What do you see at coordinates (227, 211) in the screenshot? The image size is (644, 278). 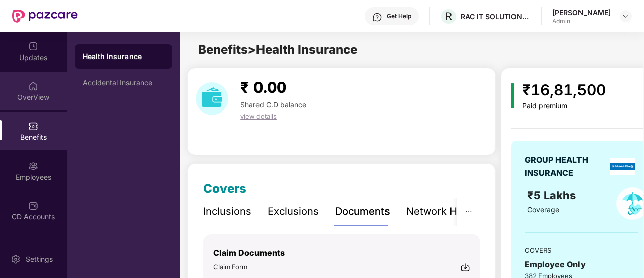 I see `div: Inclusions` at bounding box center [227, 211].